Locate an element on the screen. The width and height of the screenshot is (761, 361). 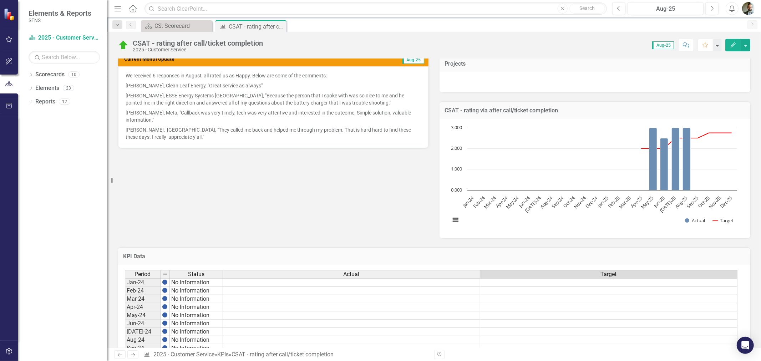
div: 2025 - Customer Service is located at coordinates (198, 50).